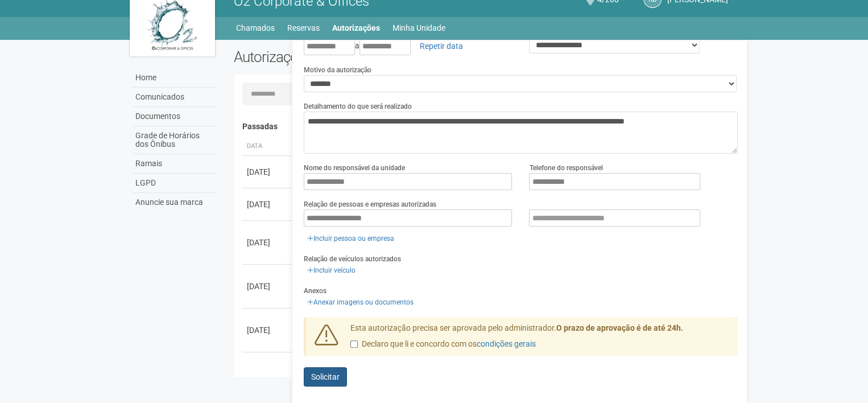  What do you see at coordinates (337, 70) in the screenshot?
I see `label: Motivo da autorização` at bounding box center [337, 70].